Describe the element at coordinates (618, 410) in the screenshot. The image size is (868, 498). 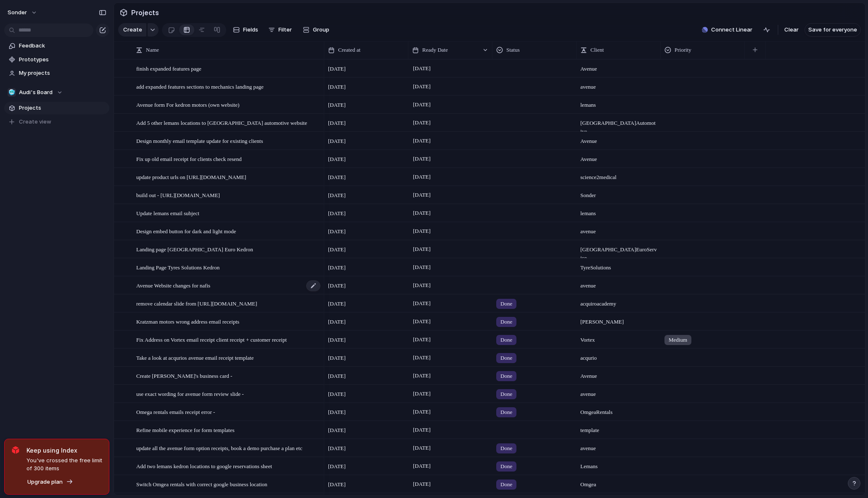
I see `span: Omgea Rentals` at that location.